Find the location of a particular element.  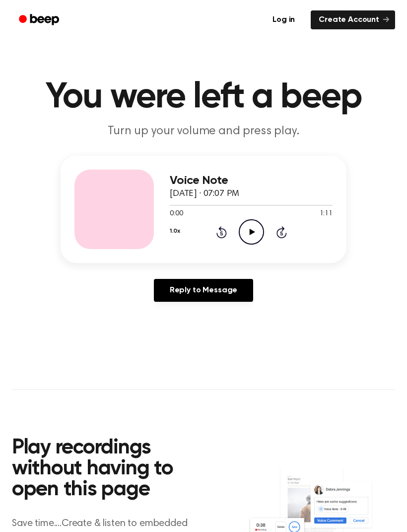

span: 1:11 is located at coordinates (327, 214).